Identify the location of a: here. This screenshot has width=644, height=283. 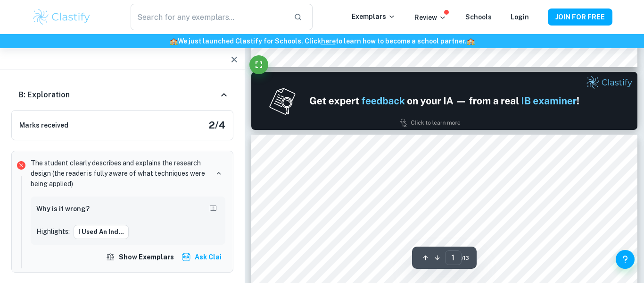
(328, 41).